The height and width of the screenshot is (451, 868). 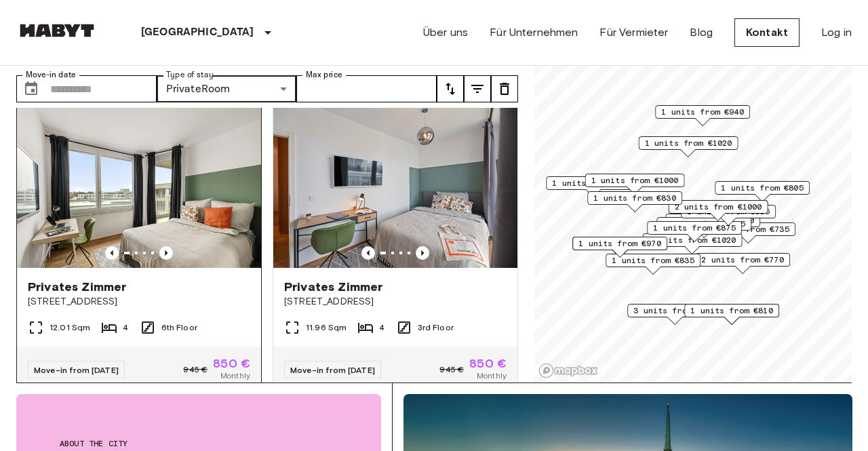 I want to click on span: 3 units from €635, so click(x=675, y=311).